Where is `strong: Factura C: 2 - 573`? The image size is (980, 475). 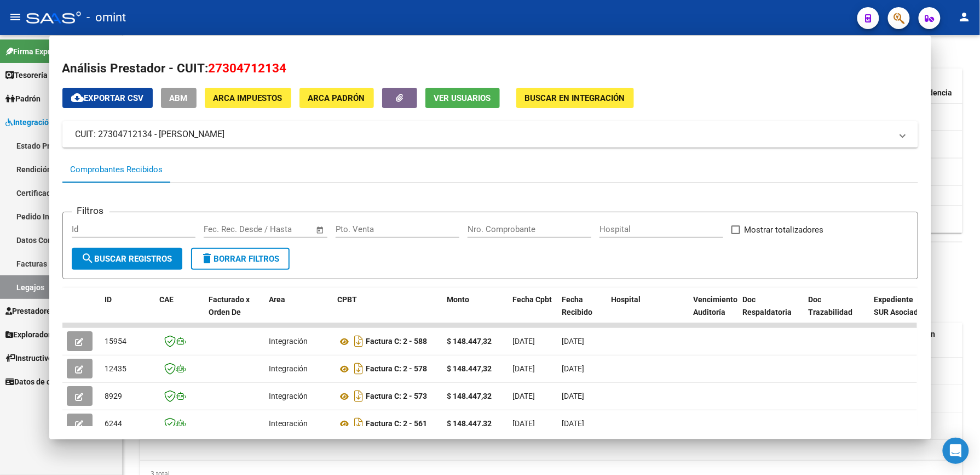 strong: Factura C: 2 - 573 is located at coordinates (397, 396).